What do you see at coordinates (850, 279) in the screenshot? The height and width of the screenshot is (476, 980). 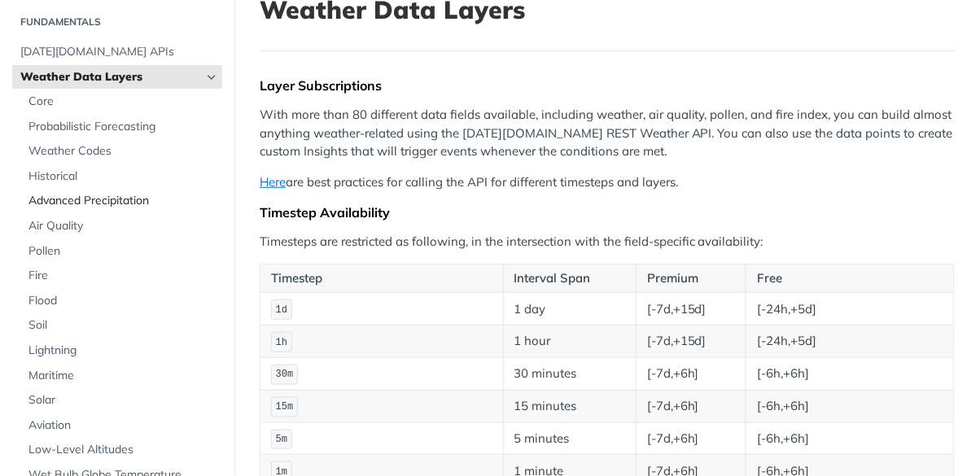 I see `th: Free` at bounding box center [850, 279].